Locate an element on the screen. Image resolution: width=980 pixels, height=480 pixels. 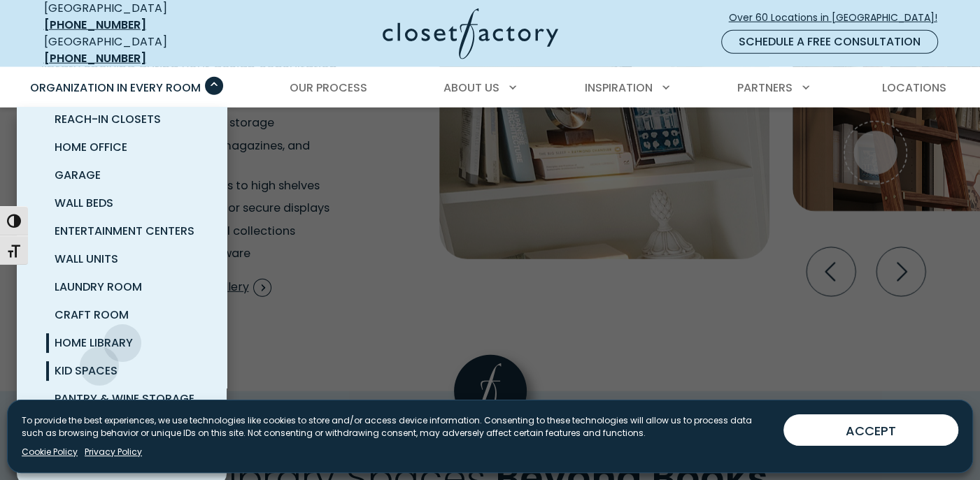
a: Privacy Policy is located at coordinates (113, 452).